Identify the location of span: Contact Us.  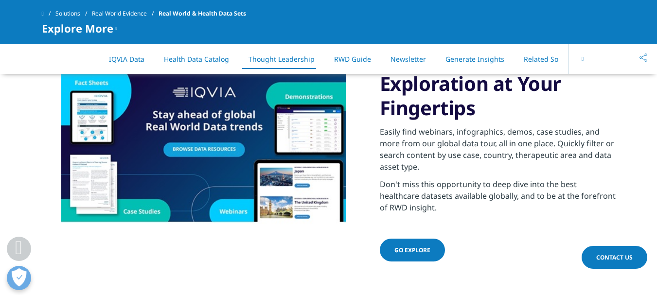
(614, 257).